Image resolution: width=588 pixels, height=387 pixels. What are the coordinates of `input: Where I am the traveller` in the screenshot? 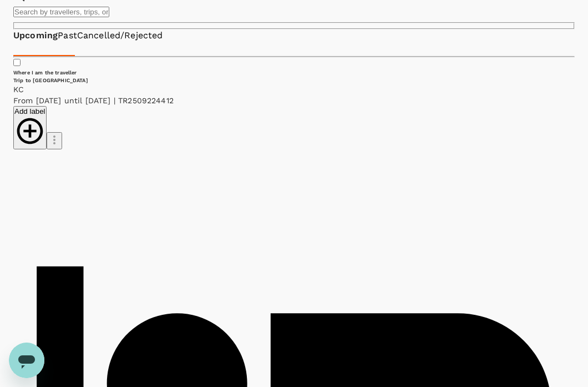 It's located at (17, 62).